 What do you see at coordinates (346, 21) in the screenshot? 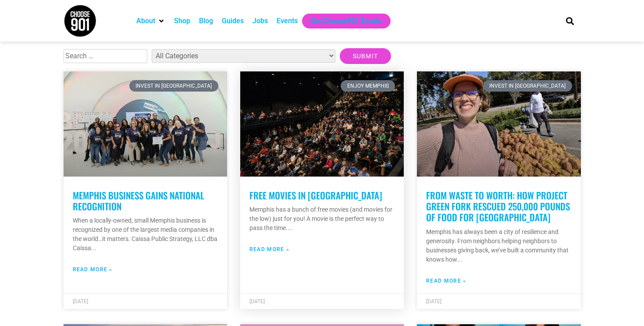
I see `div: Get Choose901 Emails` at bounding box center [346, 21].